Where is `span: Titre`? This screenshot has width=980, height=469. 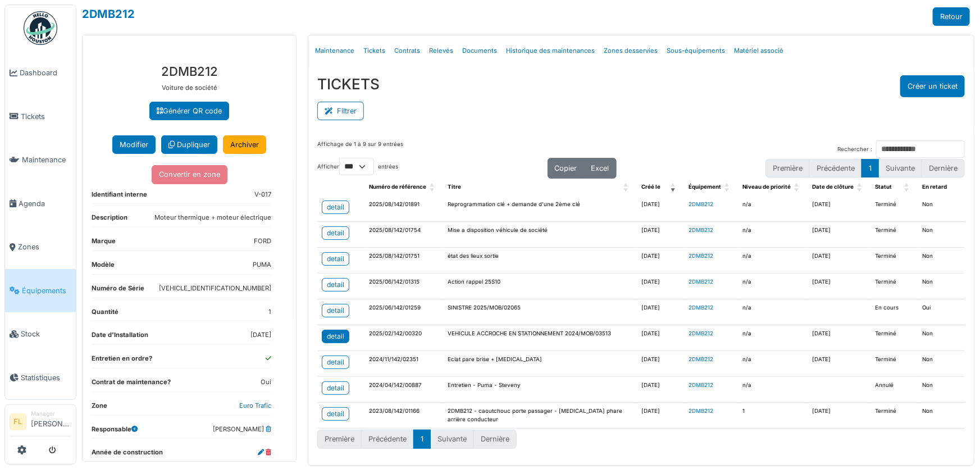 span: Titre is located at coordinates (455, 187).